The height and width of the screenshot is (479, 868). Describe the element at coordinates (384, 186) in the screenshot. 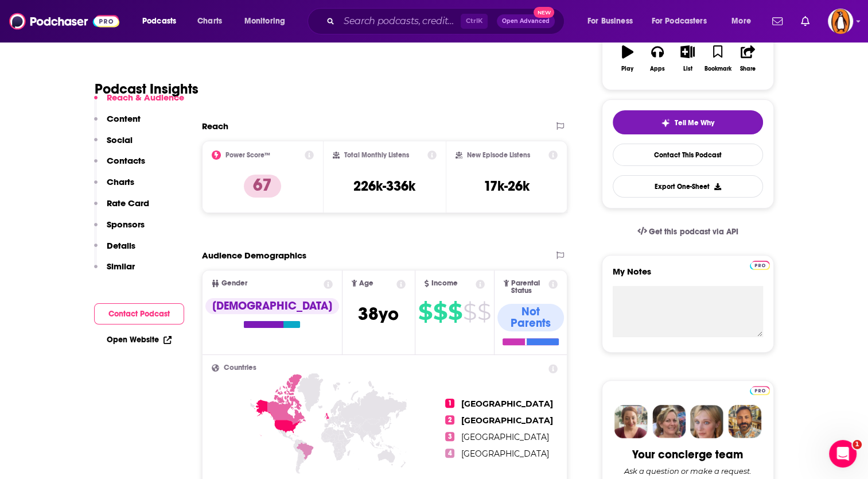

I see `h3: 226k-336k` at that location.